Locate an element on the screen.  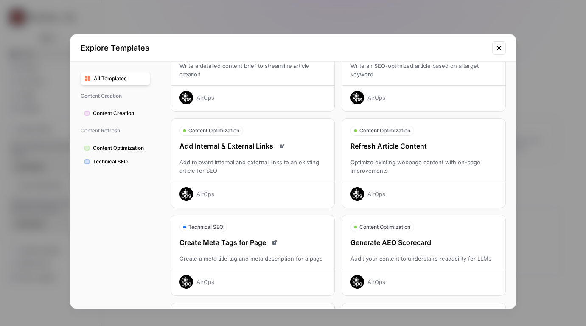
div: Add relevant internal and external links to an existing article for SEO is located at coordinates (252, 166).